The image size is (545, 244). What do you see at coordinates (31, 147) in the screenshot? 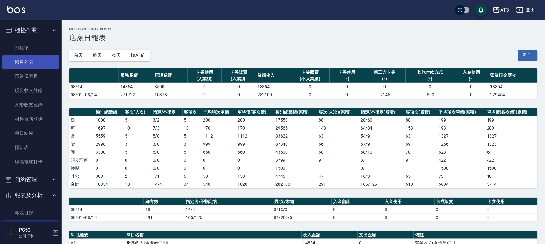
I see `a: 排班表` at bounding box center [31, 147].